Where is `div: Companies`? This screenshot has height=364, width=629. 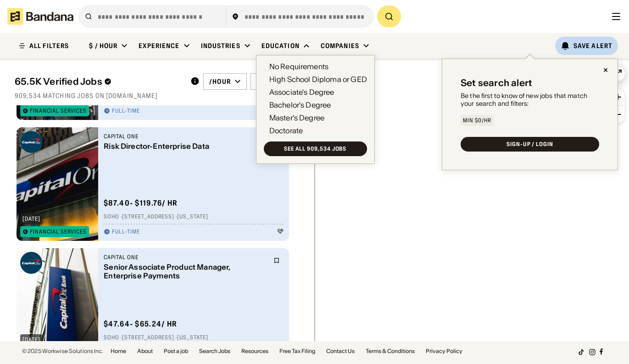
div: Companies is located at coordinates (340, 46).